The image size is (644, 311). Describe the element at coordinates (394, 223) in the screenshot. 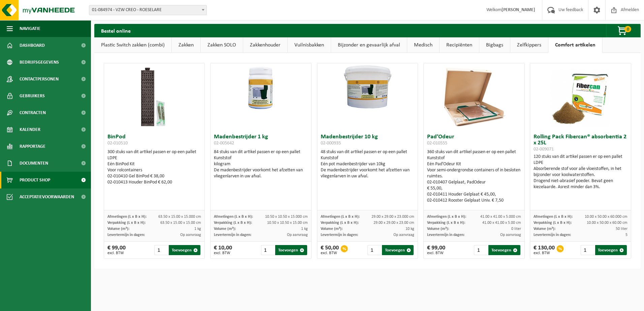

I see `span: 29.00 x 29.00 x 23.00 cm` at that location.